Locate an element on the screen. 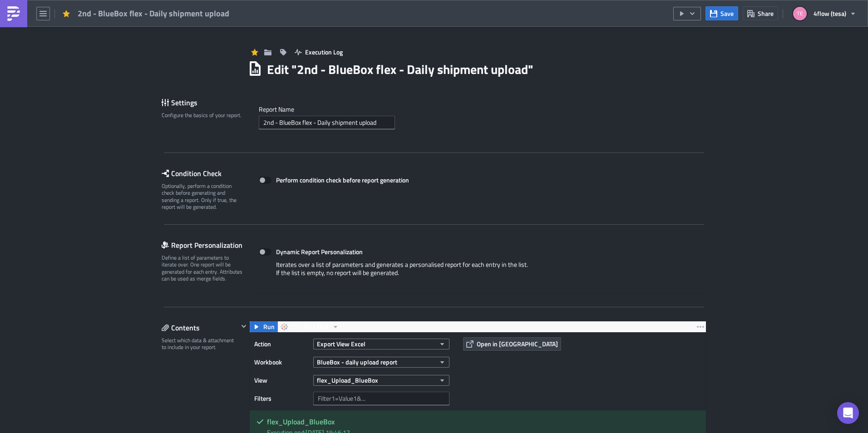 The width and height of the screenshot is (868, 433). button: Execution Log is located at coordinates (319, 52).